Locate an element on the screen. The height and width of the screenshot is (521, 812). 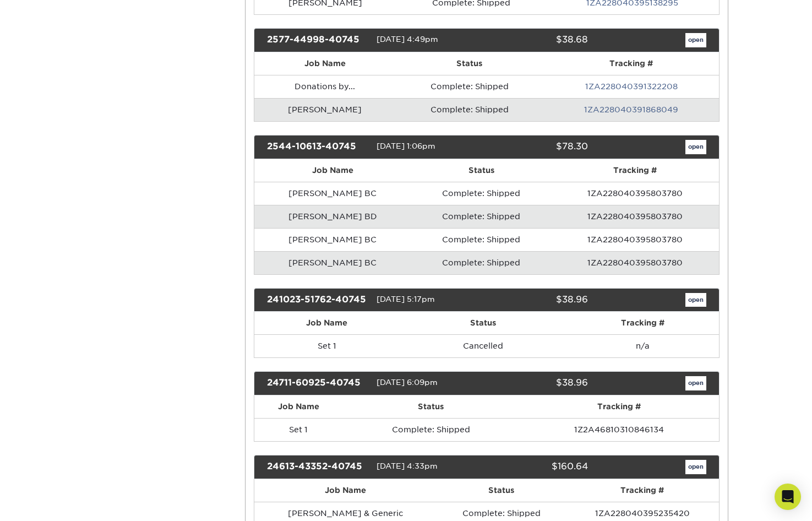
div: $160.64 is located at coordinates (537, 466).